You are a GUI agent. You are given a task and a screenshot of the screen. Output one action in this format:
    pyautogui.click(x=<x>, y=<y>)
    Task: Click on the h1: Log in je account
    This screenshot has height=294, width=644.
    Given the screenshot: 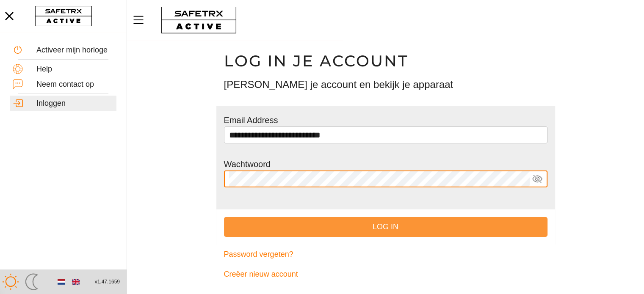 What is the action you would take?
    pyautogui.click(x=386, y=61)
    